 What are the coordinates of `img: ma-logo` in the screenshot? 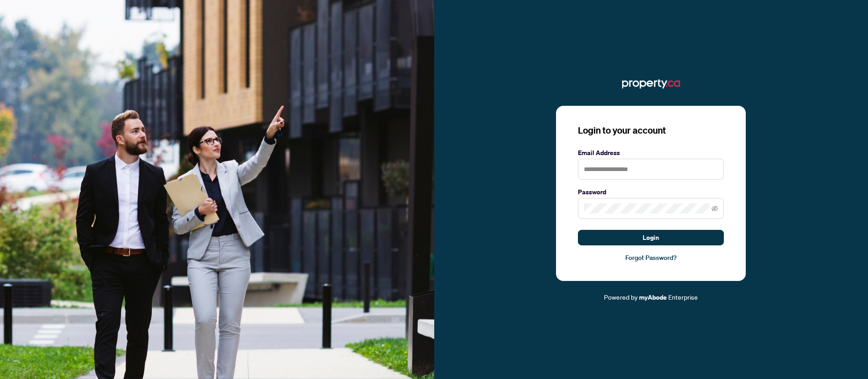 It's located at (651, 84).